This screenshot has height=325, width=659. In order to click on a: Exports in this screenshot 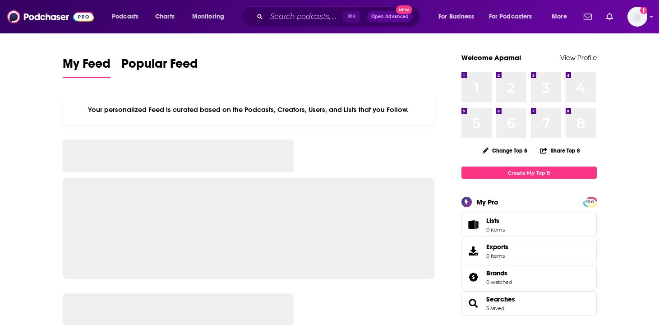, I will do `click(529, 251)`.